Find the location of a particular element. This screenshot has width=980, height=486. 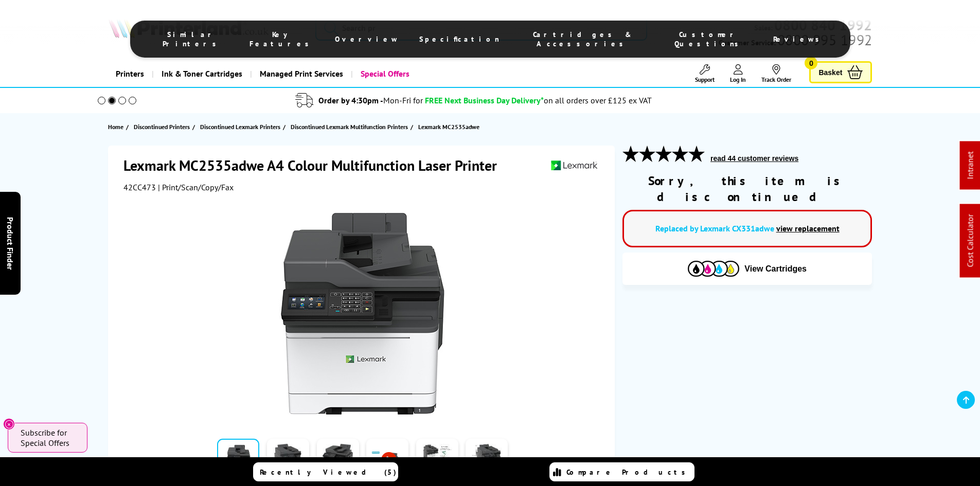

span: Mon-Fri for is located at coordinates (403, 100).